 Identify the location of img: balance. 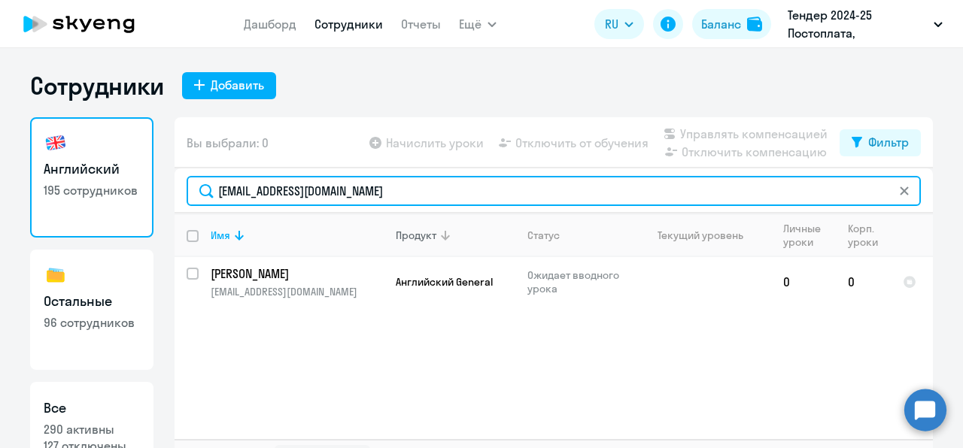
(754, 24).